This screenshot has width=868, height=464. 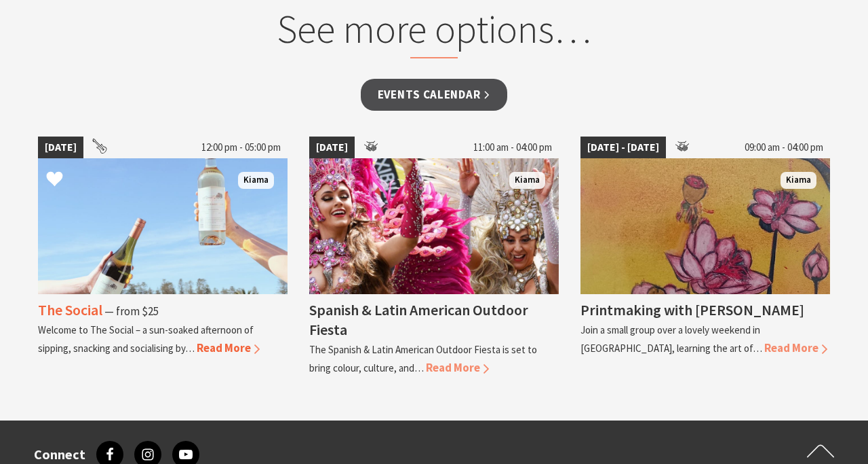 I want to click on h4: The Social, so click(x=70, y=309).